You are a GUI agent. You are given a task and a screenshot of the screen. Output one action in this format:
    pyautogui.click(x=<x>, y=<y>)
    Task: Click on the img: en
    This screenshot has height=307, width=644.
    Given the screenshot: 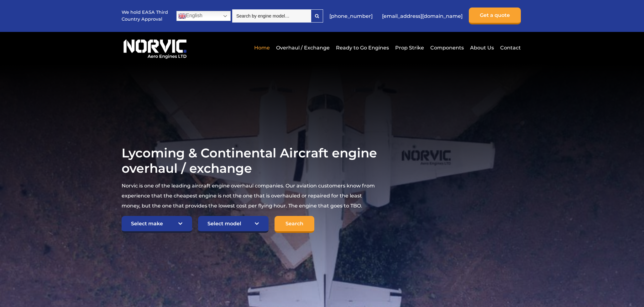 What is the action you would take?
    pyautogui.click(x=182, y=16)
    